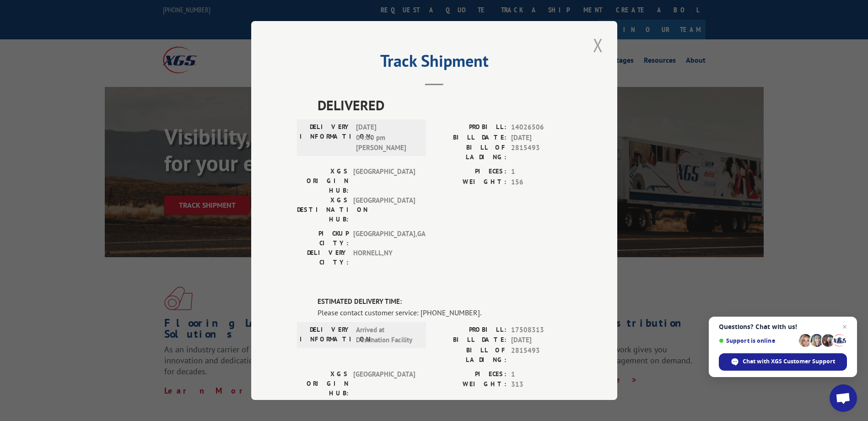  I want to click on span: 17508313, so click(542, 330).